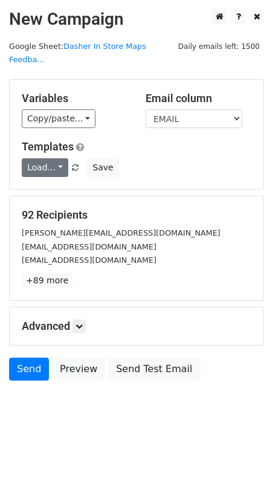  I want to click on a: Copy/paste..., so click(59, 118).